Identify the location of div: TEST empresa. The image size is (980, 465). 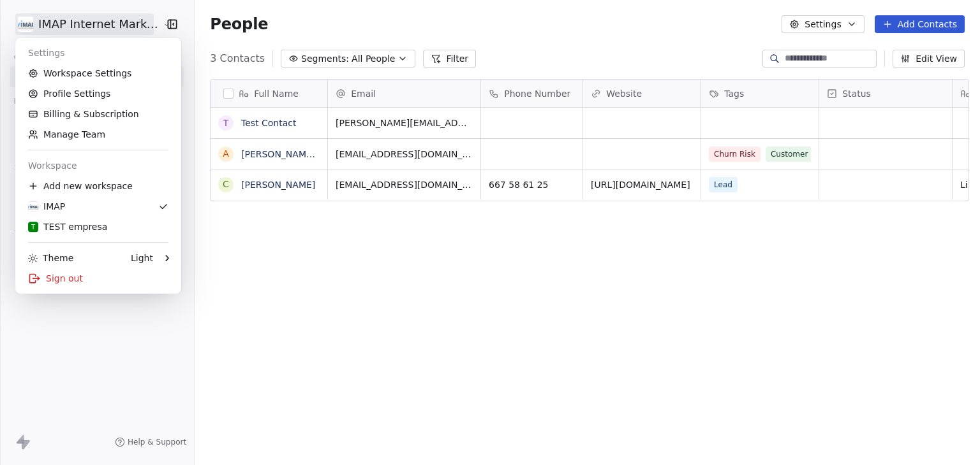
(68, 227).